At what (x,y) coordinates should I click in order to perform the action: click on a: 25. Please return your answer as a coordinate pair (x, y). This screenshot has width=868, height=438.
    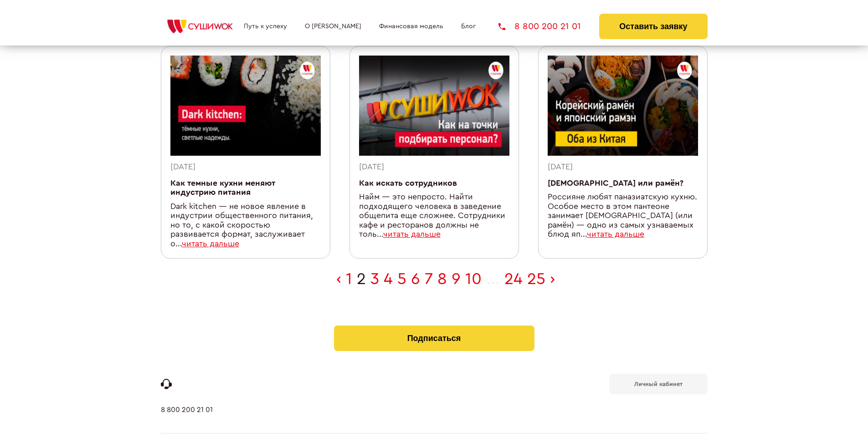
    Looking at the image, I should click on (536, 279).